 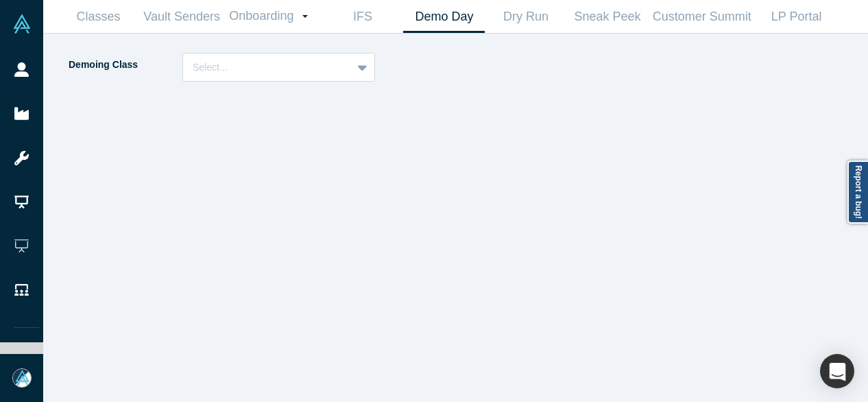 What do you see at coordinates (858, 192) in the screenshot?
I see `a: Report a bug!` at bounding box center [858, 192].